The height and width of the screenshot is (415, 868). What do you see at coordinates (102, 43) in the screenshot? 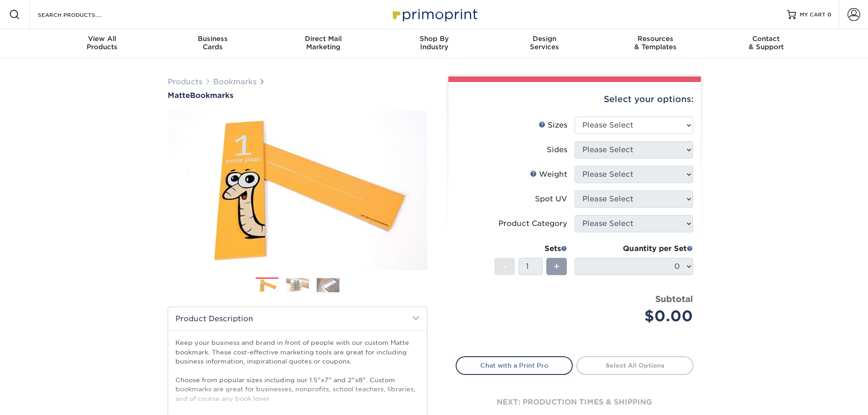
I see `div: Products` at bounding box center [102, 43].